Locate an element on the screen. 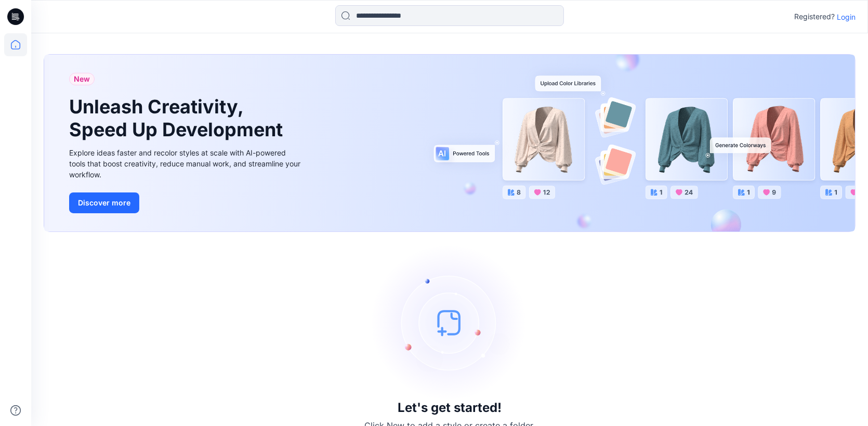 The image size is (868, 426). h3: Let's get started! is located at coordinates (449, 408).